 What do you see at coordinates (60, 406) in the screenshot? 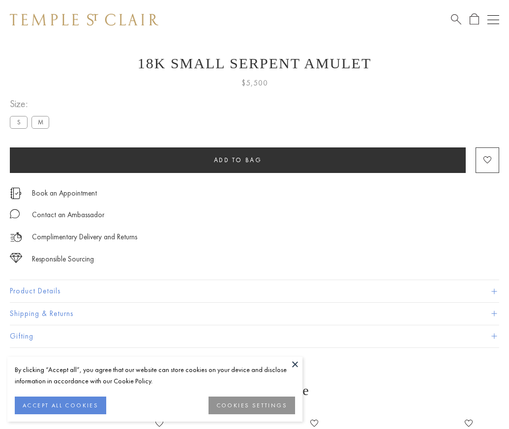
I see `button: ACCEPT ALL COOKIES` at bounding box center [60, 406].